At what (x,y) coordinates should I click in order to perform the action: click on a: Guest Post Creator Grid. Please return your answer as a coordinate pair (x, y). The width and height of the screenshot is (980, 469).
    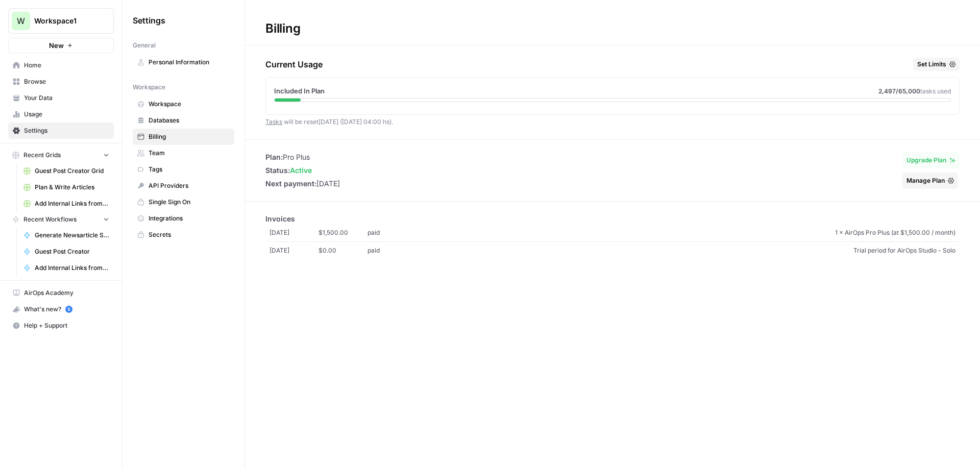
    Looking at the image, I should click on (67, 171).